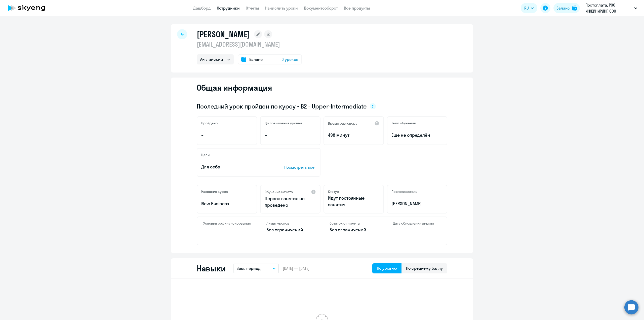 Image resolution: width=644 pixels, height=320 pixels. Describe the element at coordinates (353, 135) in the screenshot. I see `p: 498 минут` at that location.